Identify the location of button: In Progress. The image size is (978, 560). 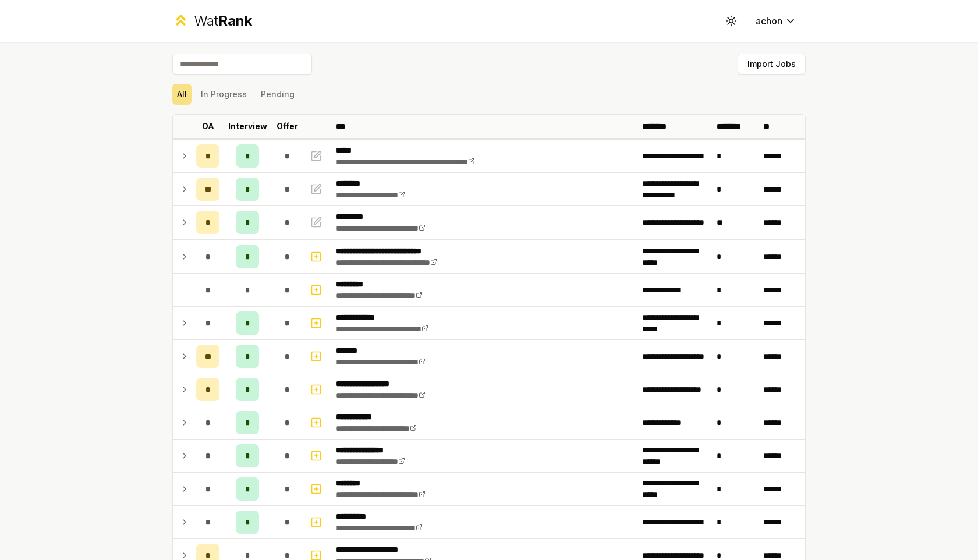
(223, 94).